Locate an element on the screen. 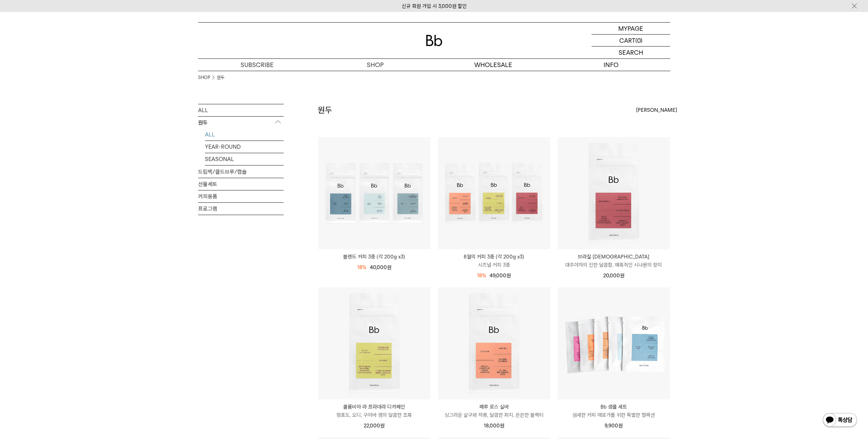  p: 8월의 커피 3종 (각 200g x3) is located at coordinates (494, 257).